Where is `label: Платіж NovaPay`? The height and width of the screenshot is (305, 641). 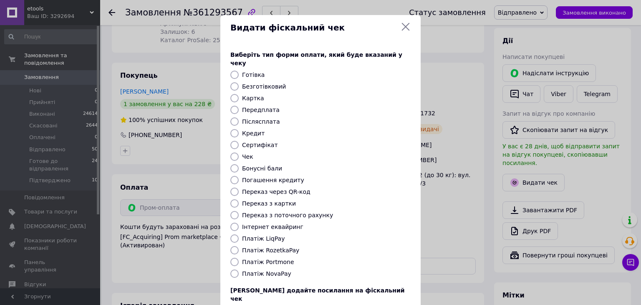 label: Платіж NovaPay is located at coordinates (267, 274).